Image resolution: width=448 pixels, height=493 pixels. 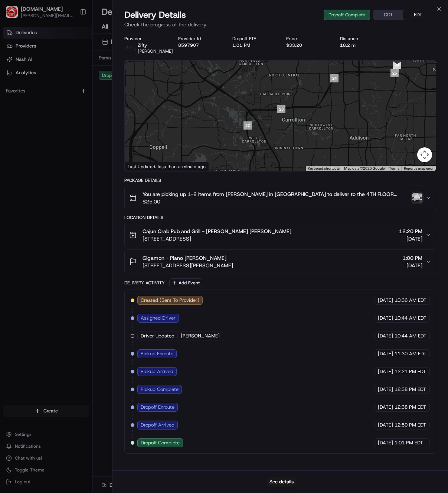 I want to click on img: photo_proof_of_delivery image, so click(x=417, y=198).